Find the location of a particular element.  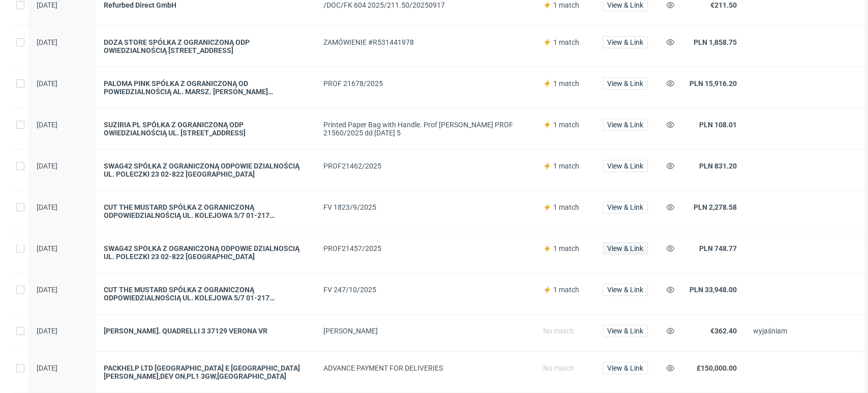

div: FV 247/10/2025 is located at coordinates (425, 289).